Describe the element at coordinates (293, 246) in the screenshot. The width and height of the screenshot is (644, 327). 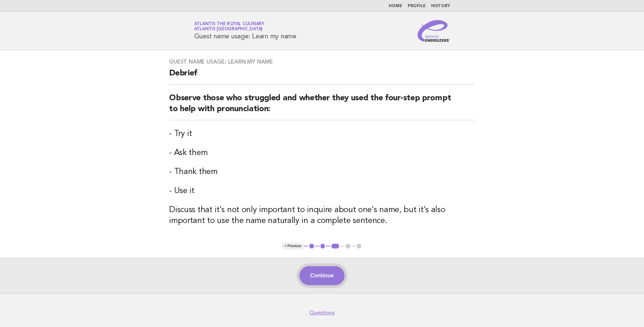
I see `button: < Previous` at that location.